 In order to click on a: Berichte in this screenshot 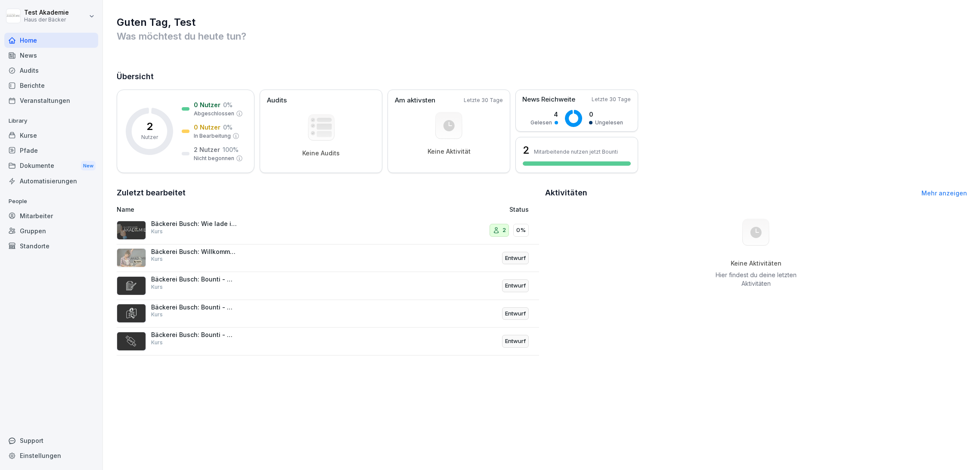, I will do `click(51, 86)`.